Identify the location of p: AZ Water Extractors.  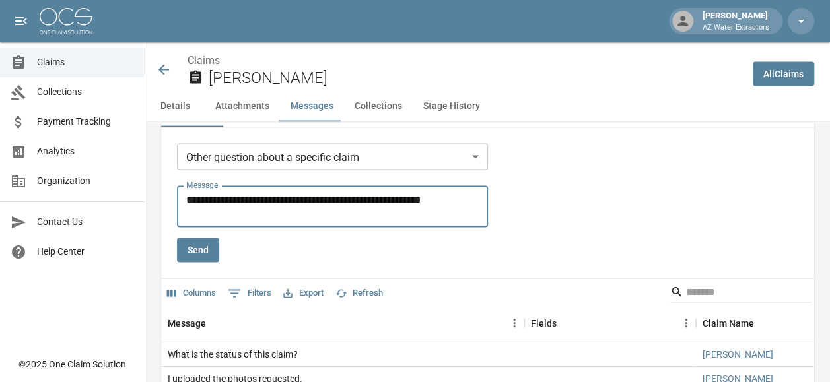
(735, 28).